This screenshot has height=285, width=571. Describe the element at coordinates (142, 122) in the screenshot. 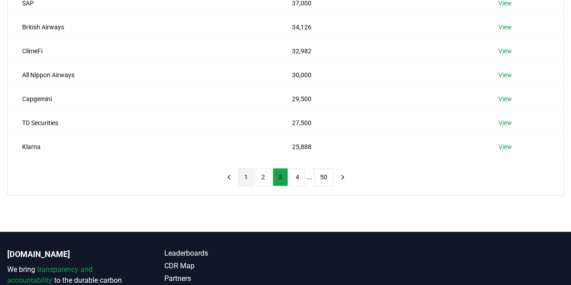

I see `td: TD Securities` at that location.